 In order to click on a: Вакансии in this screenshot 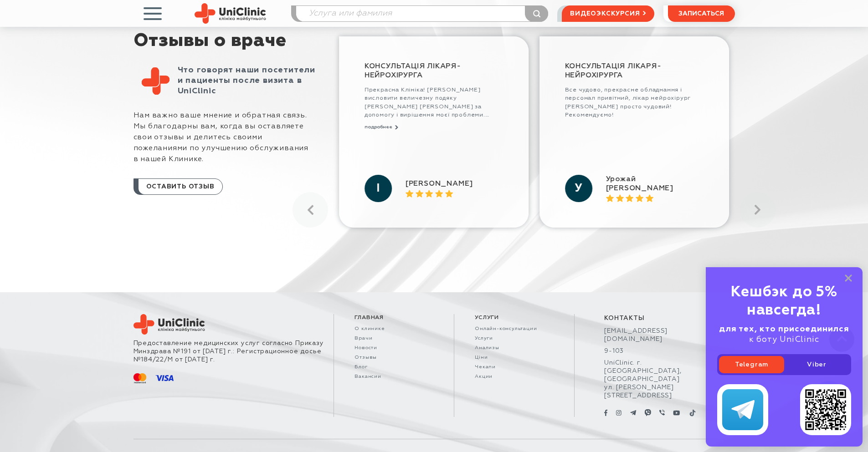, I will do `click(394, 377)`.